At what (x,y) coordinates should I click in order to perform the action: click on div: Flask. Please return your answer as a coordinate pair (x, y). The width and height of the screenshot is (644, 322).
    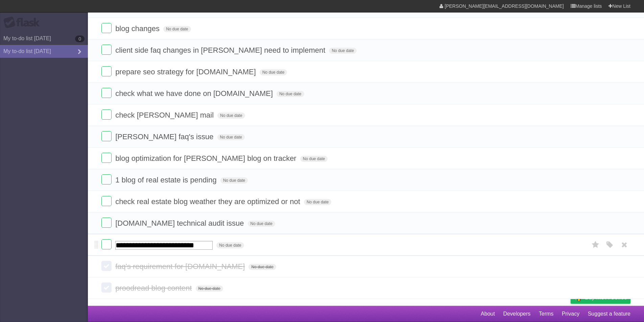
    Looking at the image, I should click on (24, 23).